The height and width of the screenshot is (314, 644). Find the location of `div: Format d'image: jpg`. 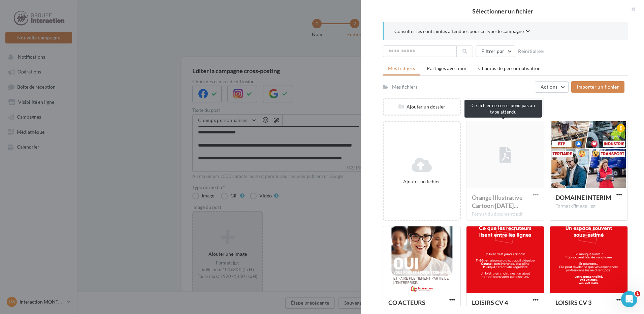

div: Format d'image: jpg is located at coordinates (589, 207).